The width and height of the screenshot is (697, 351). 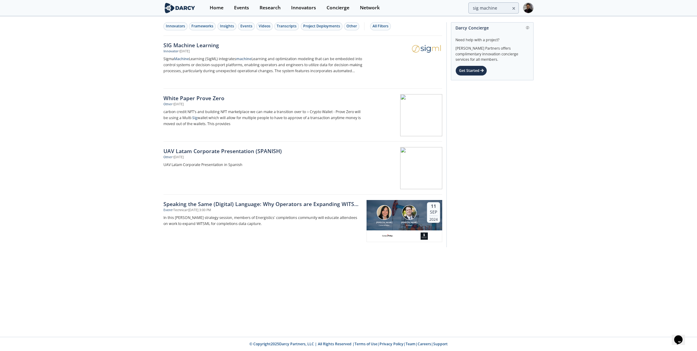 What do you see at coordinates (528, 28) in the screenshot?
I see `img: information.svg` at bounding box center [528, 28].